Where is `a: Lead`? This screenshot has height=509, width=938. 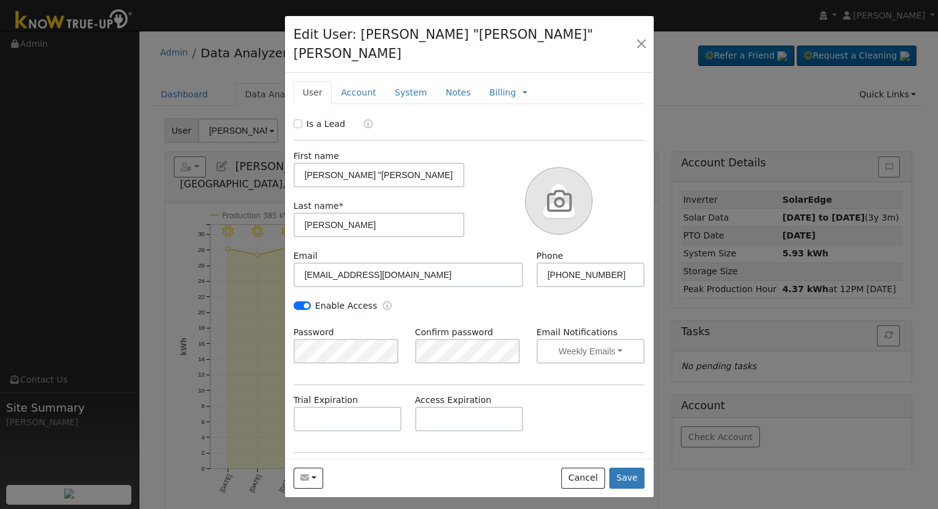 a: Lead is located at coordinates (363, 125).